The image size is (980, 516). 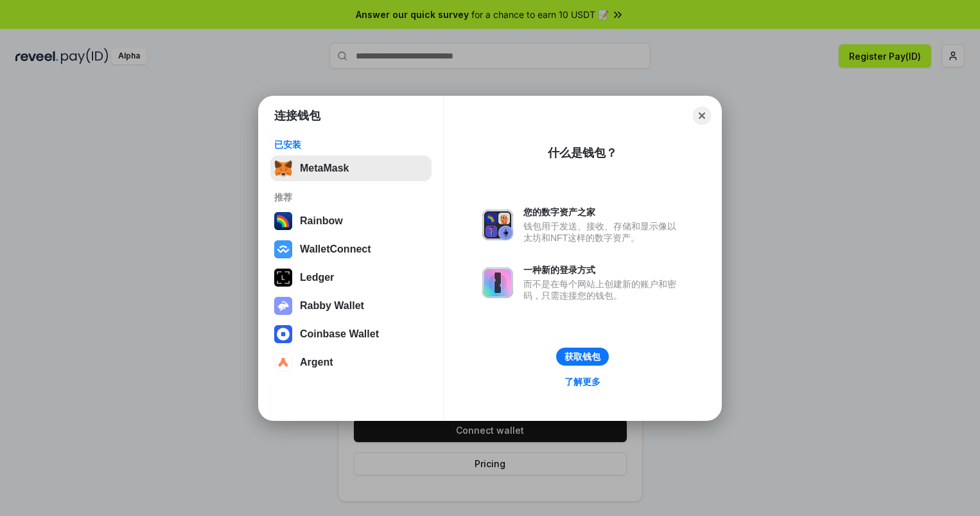 I want to click on button: 获取钱包, so click(x=583, y=357).